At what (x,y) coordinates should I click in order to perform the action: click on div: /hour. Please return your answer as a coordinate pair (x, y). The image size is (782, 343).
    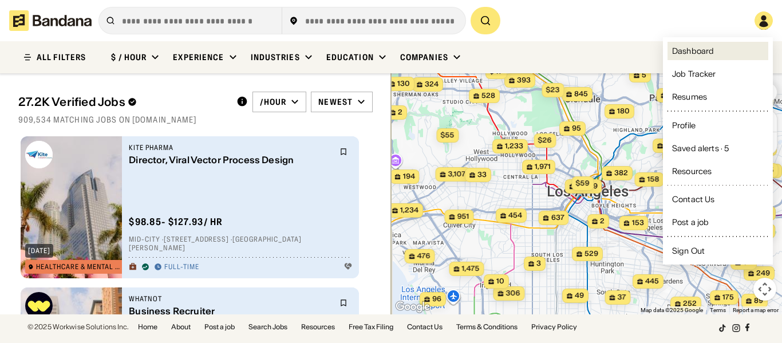
    Looking at the image, I should click on (273, 102).